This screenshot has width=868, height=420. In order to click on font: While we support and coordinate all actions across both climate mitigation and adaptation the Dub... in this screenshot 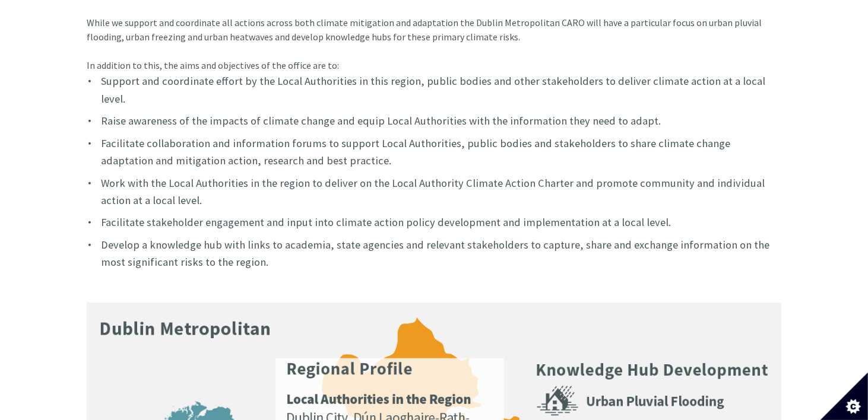, I will do `click(424, 44)`.